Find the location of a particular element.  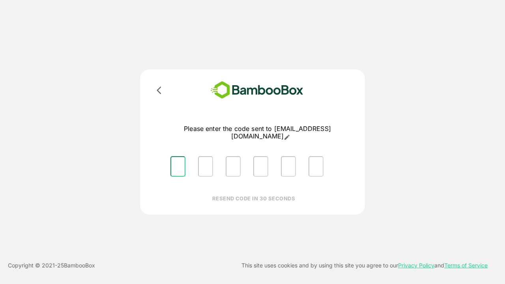

p: This site uses cookies and by using this site you agree to our and is located at coordinates (364, 265).